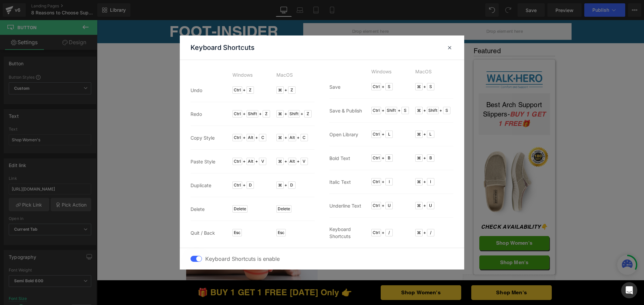 The width and height of the screenshot is (644, 305). I want to click on span: FOOT-INSIDER, so click(126, 11).